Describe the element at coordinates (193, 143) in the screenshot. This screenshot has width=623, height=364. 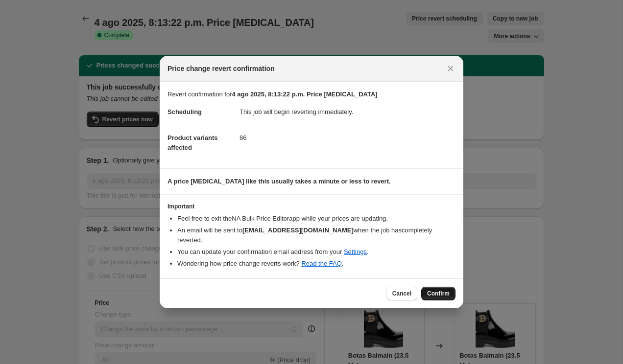
I see `span: Product variants affected` at that location.